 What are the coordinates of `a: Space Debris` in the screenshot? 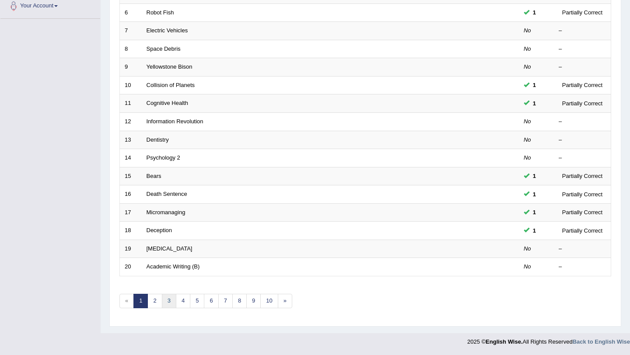 It's located at (164, 49).